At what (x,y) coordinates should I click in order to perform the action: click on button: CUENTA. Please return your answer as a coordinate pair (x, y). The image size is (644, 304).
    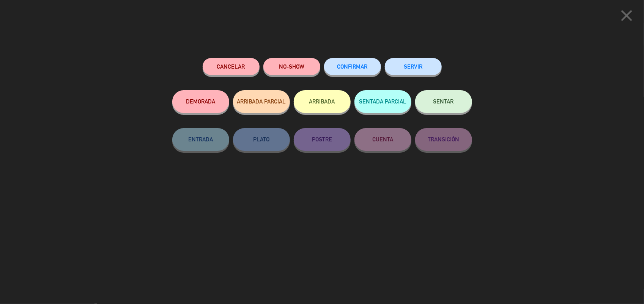
    Looking at the image, I should click on (383, 140).